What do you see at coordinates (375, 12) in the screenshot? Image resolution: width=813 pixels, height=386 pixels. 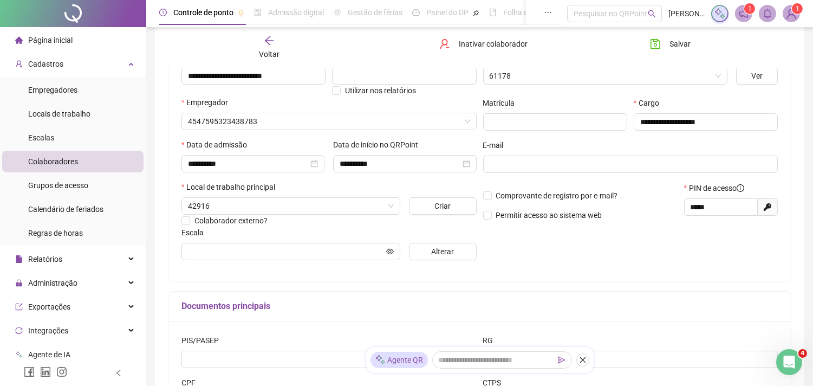 I see `span: Gestão de férias` at bounding box center [375, 12].